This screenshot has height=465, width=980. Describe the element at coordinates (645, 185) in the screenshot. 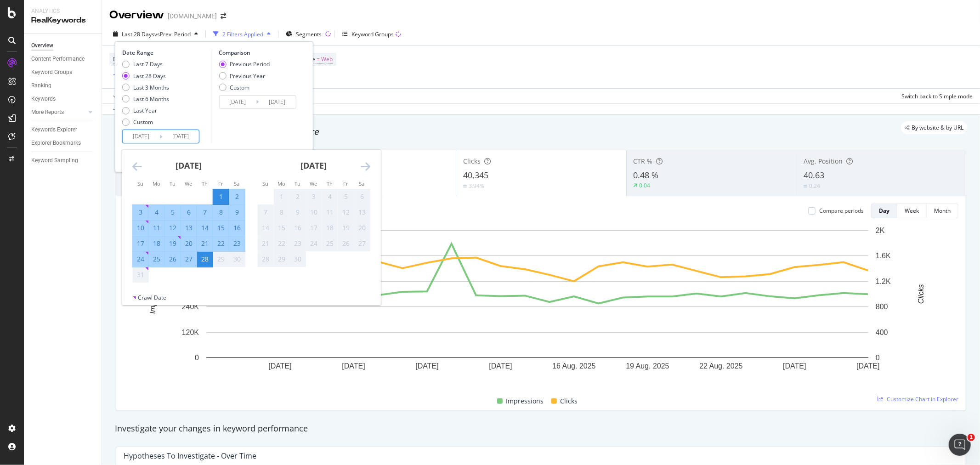

I see `div: 0.04` at that location.